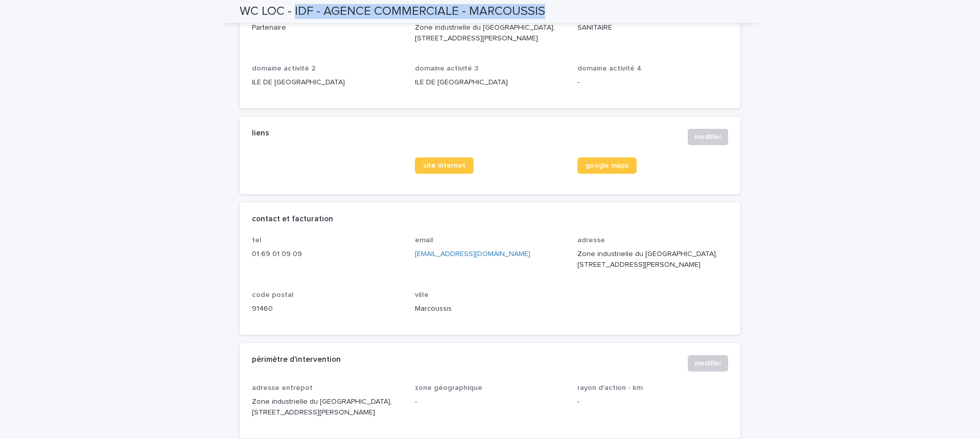 This screenshot has height=439, width=980. What do you see at coordinates (610, 68) in the screenshot?
I see `span: domaine activité 4` at bounding box center [610, 68].